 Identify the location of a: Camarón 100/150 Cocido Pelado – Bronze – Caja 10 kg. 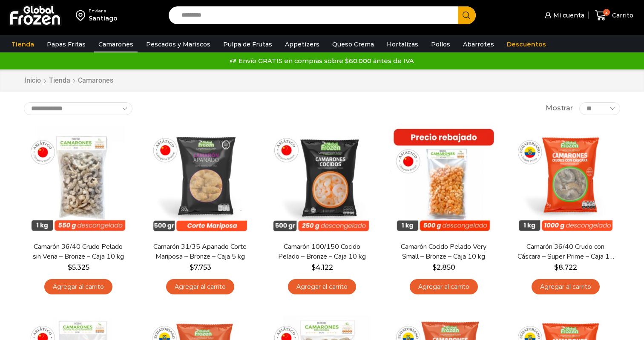
(322, 252).